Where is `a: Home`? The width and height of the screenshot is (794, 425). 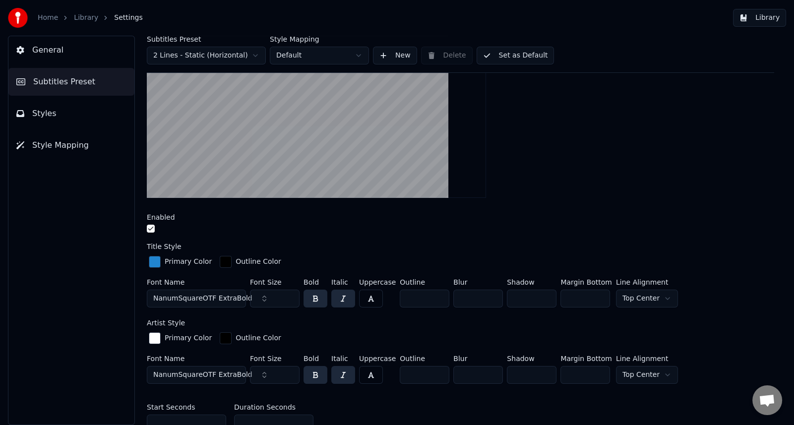 a: Home is located at coordinates (48, 18).